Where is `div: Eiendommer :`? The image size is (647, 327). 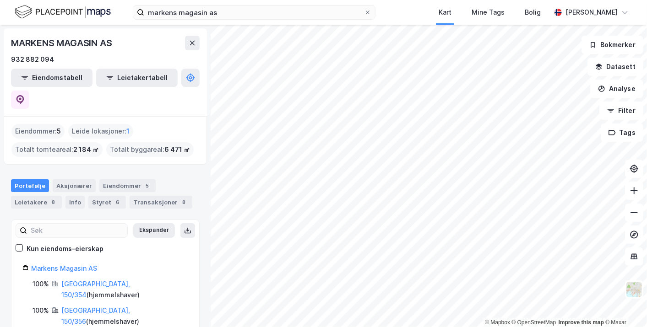
div: Eiendommer : is located at coordinates (38, 131).